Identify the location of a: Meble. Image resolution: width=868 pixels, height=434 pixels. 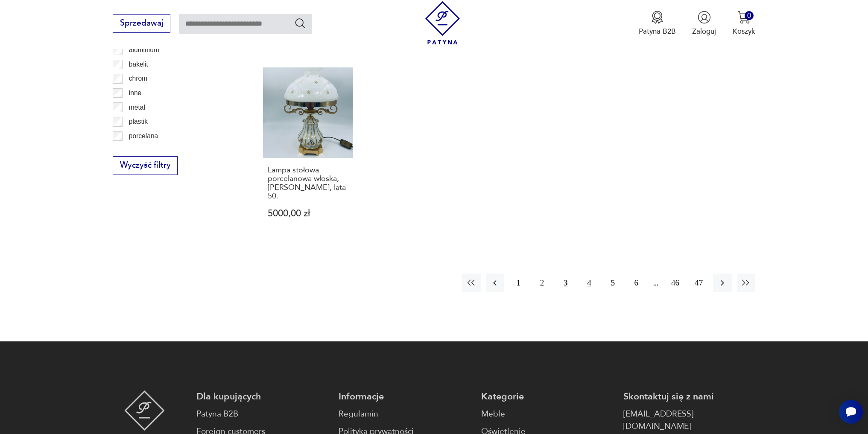
(547, 414).